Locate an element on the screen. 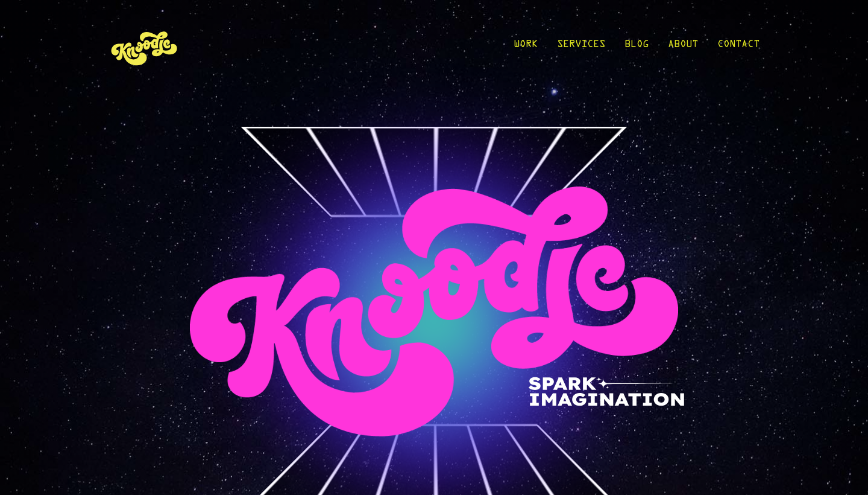  a: Contact is located at coordinates (739, 47).